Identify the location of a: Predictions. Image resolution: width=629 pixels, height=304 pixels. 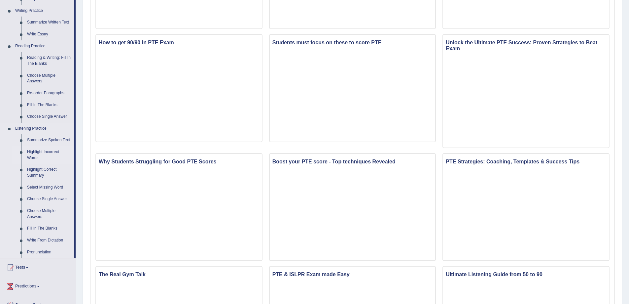
(38, 285).